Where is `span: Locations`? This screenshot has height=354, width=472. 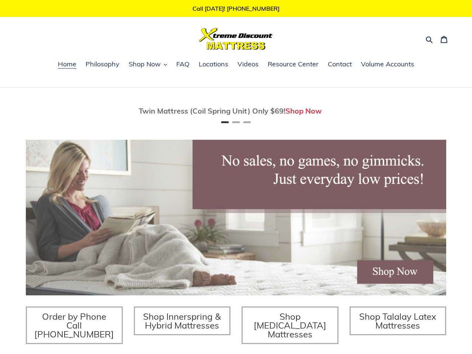
span: Locations is located at coordinates (213, 64).